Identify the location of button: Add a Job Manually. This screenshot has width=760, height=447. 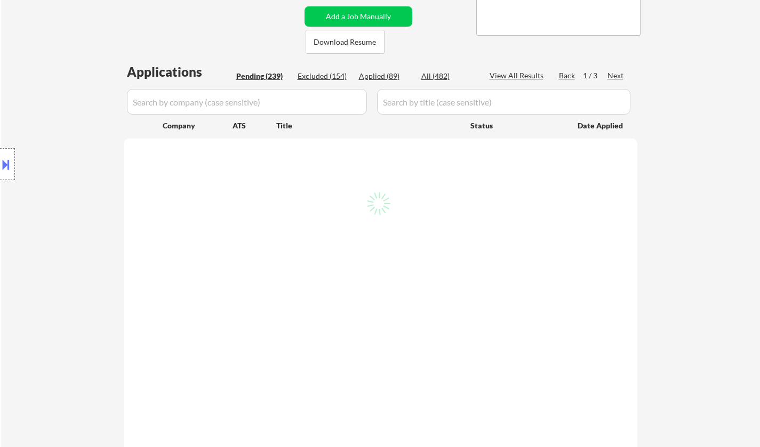
(358, 17).